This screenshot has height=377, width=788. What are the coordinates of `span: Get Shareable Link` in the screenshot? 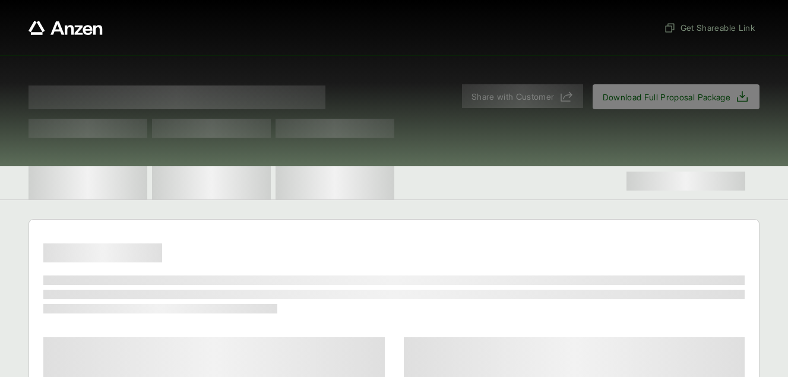 It's located at (709, 27).